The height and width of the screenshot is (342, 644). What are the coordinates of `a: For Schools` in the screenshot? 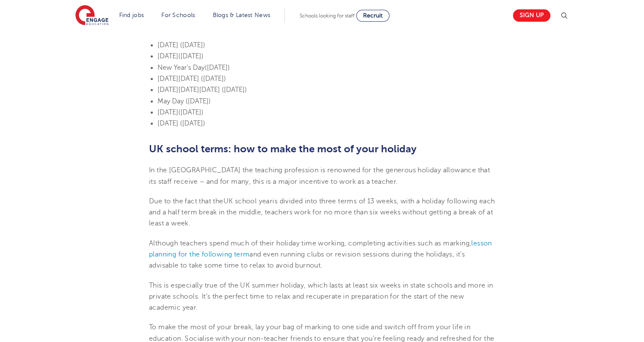 It's located at (178, 15).